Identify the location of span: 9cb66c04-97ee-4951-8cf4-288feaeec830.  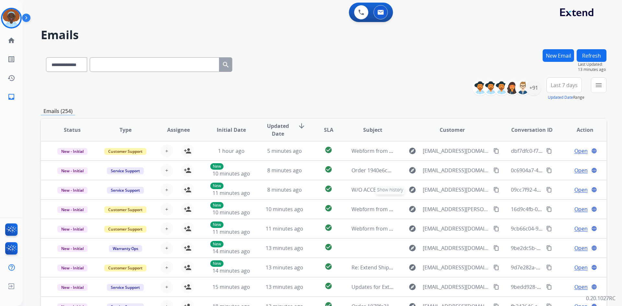
(559, 229).